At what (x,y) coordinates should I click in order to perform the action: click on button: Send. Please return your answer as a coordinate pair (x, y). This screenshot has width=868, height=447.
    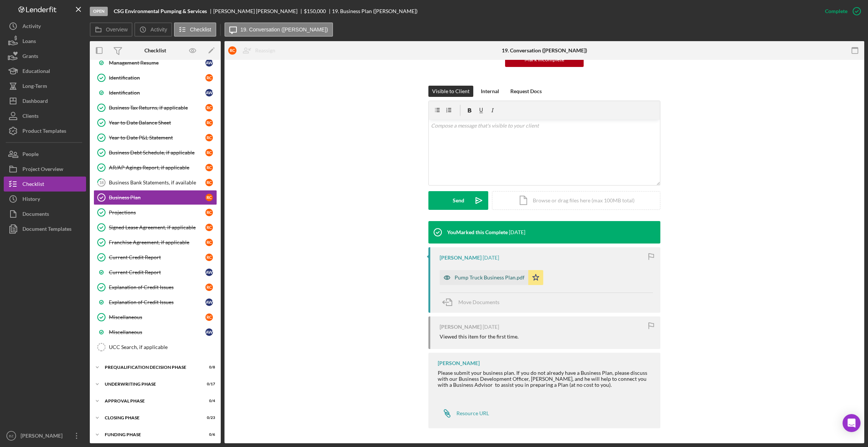
    Looking at the image, I should click on (459, 201).